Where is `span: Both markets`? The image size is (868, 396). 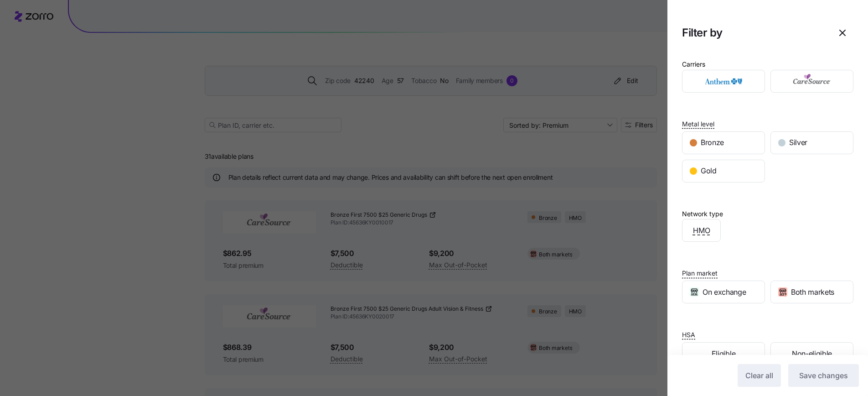
span: Both markets is located at coordinates (812, 292).